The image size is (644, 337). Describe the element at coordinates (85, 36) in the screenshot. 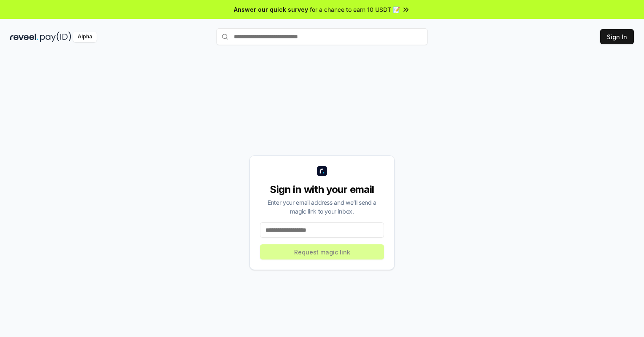

I see `div: Alpha` at that location.